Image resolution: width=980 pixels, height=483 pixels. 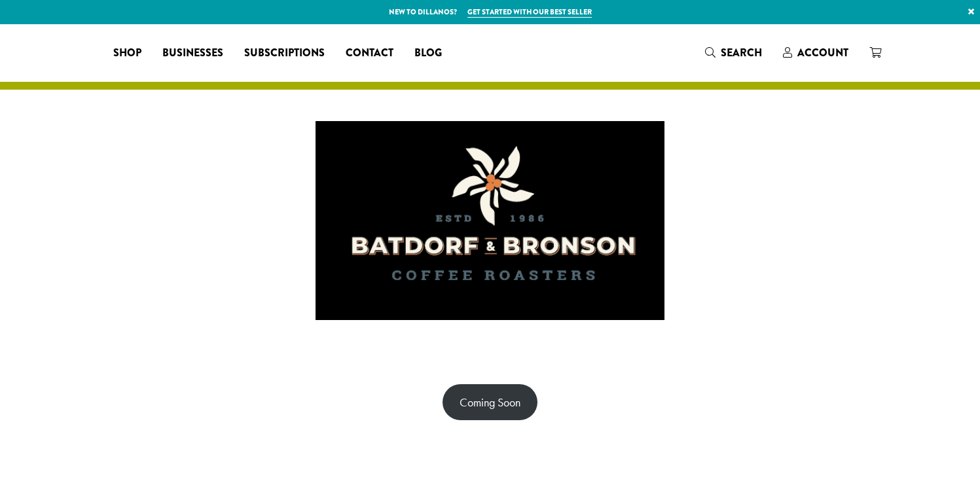 I want to click on span: Shop, so click(x=127, y=53).